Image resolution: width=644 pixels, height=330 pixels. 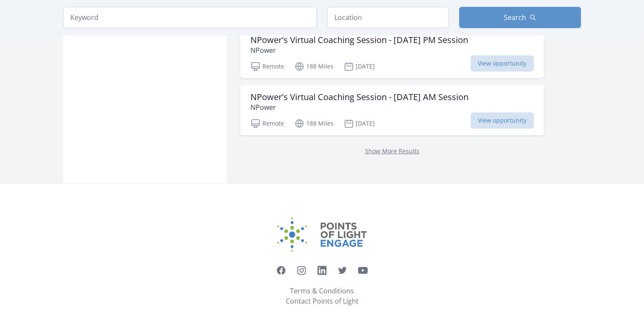 What do you see at coordinates (520, 18) in the screenshot?
I see `button: Search` at bounding box center [520, 18].